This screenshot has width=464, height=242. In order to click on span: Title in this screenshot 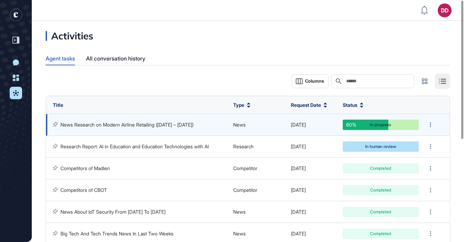, I will do `click(58, 105)`.